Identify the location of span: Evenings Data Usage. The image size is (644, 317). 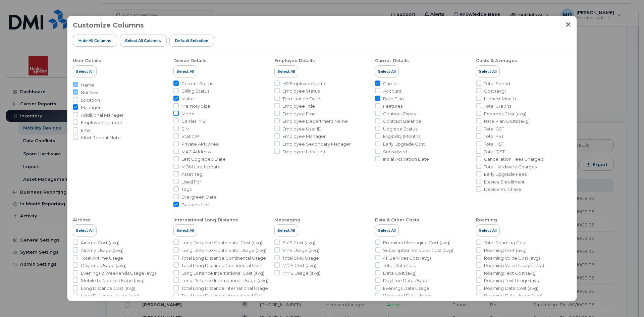
(406, 288).